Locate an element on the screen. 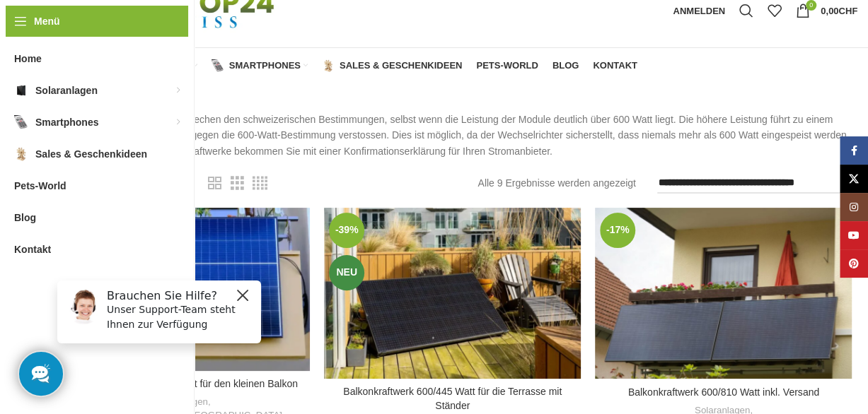 This screenshot has width=868, height=414. a: YouTube Social Link is located at coordinates (854, 235).